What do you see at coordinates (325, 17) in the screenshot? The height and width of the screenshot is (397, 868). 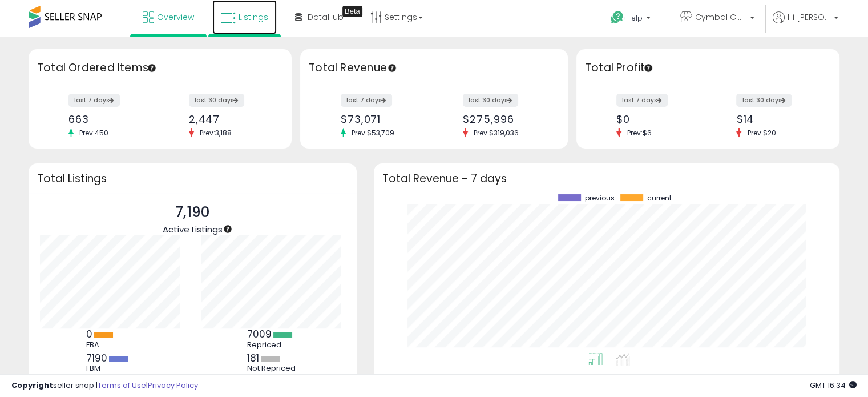 I see `span: DataHub` at bounding box center [325, 17].